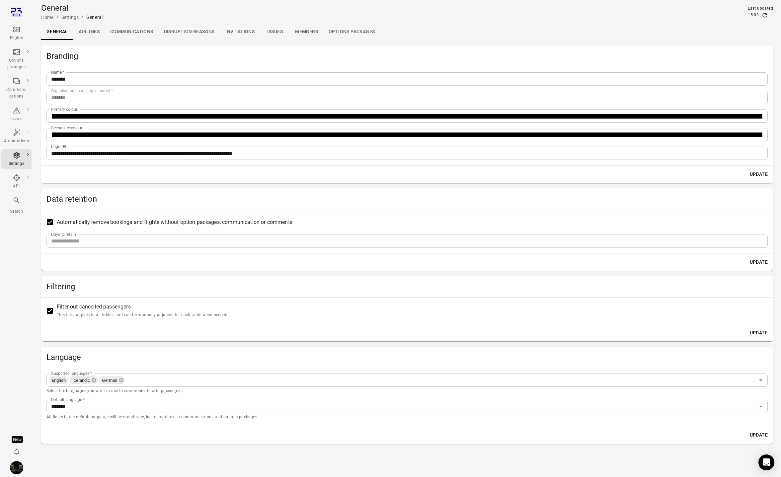  Describe the element at coordinates (766, 463) in the screenshot. I see `div: Open Intercom Messenger` at that location.